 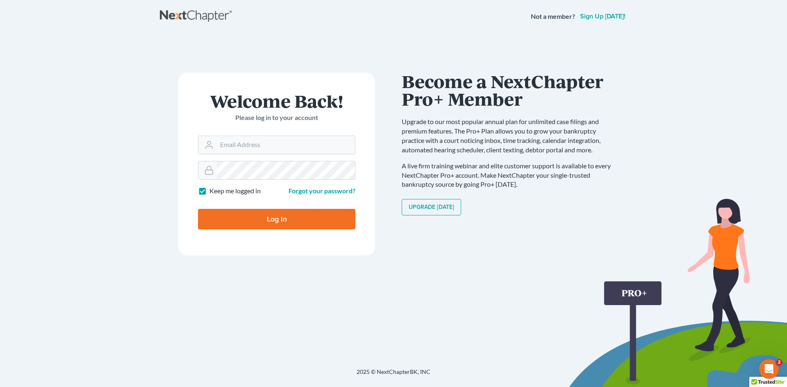 I want to click on p: A live firm training webinar and elite customer support is available to every NextChapter Pro+ ac..., so click(x=511, y=176).